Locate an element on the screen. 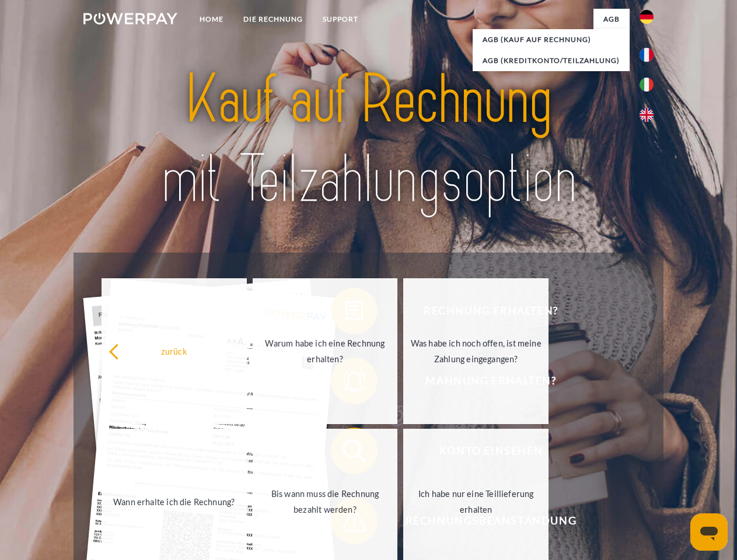 This screenshot has width=737, height=560. img: title-powerpay_de.svg is located at coordinates (368, 140).